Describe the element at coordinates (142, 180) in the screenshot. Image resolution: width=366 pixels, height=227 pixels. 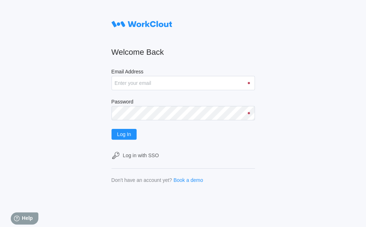
I see `div: Don't have an account yet?` at that location.